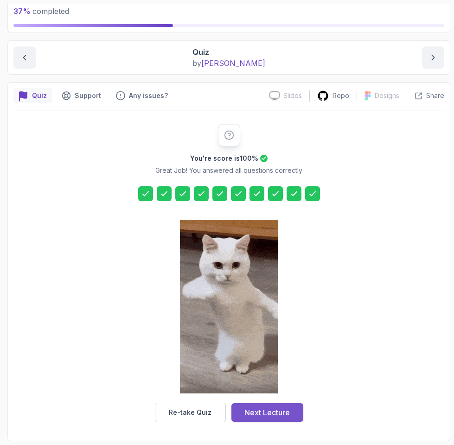 The image size is (454, 445). I want to click on button: Share, so click(425, 96).